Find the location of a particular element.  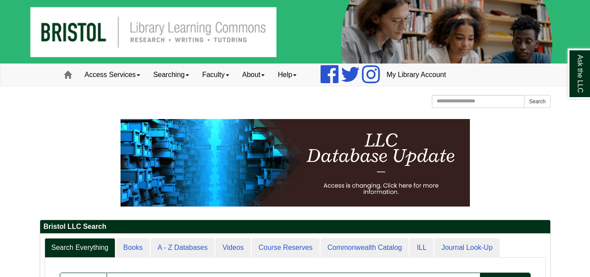

h2: Bristol LLC Search is located at coordinates (295, 226).